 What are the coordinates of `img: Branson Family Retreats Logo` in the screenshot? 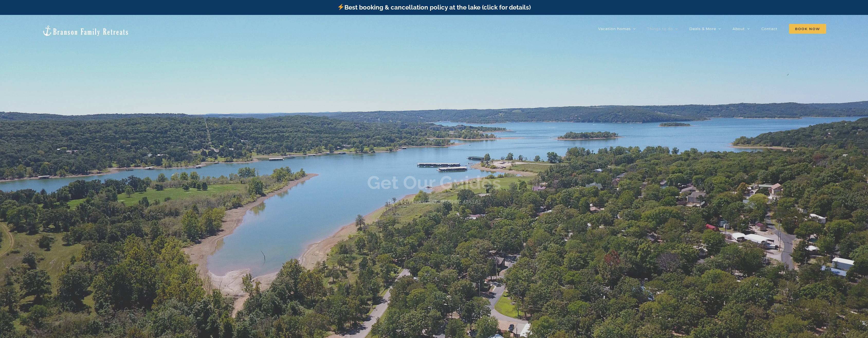 It's located at (85, 31).